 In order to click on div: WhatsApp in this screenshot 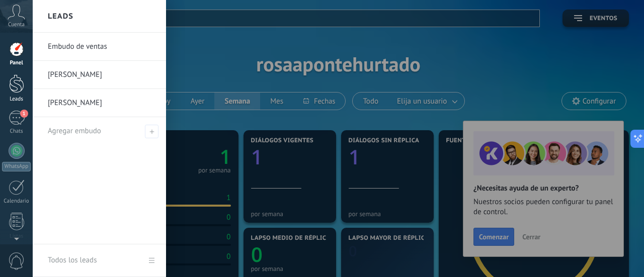, I will do `click(16, 167)`.